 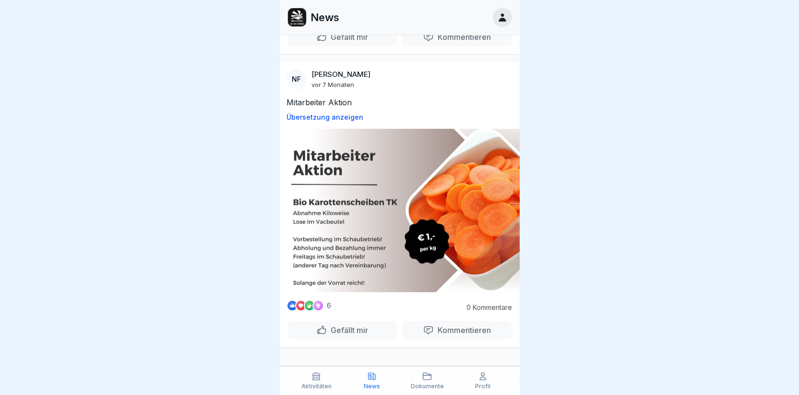 What do you see at coordinates (333, 84) in the screenshot?
I see `p: vor 7 Monaten` at bounding box center [333, 84].